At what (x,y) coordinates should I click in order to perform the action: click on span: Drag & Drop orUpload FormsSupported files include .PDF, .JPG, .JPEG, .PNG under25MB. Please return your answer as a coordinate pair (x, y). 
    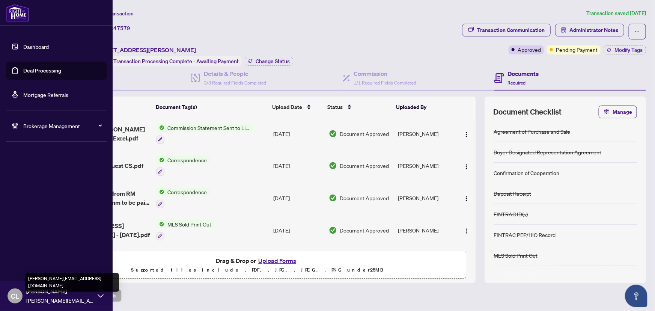
    Looking at the image, I should click on (257, 265).